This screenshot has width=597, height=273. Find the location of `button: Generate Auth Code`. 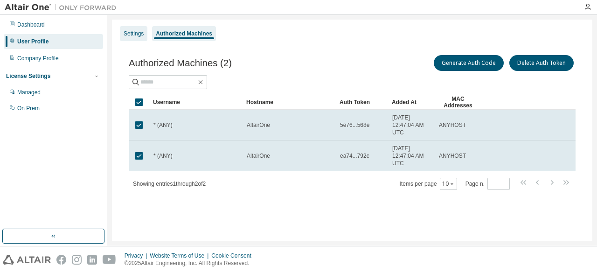

button: Generate Auth Code is located at coordinates (469, 63).